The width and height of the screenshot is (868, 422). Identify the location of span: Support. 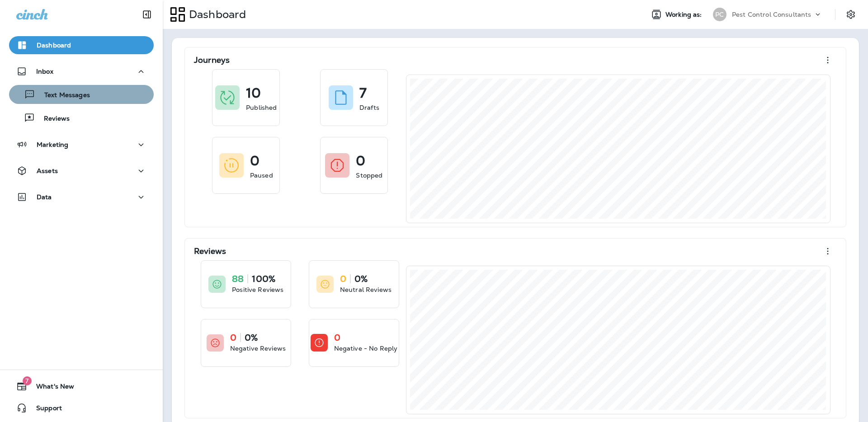
(44, 409).